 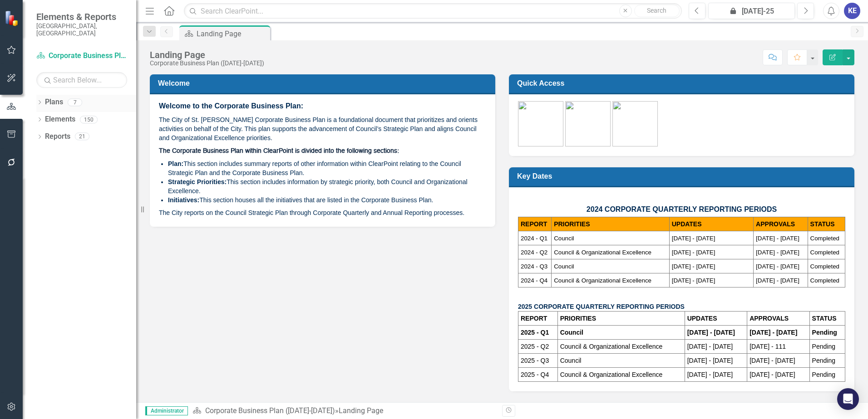 What do you see at coordinates (324, 83) in the screenshot?
I see `h3: Welcome` at bounding box center [324, 83].